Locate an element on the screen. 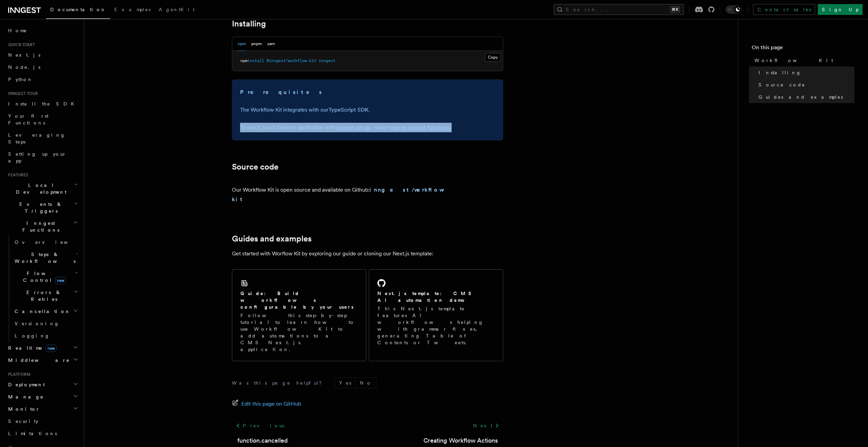  button: Deployment is located at coordinates (43, 385).